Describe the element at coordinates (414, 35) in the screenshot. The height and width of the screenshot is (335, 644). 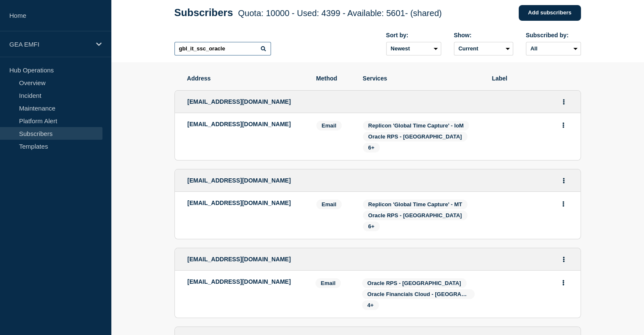
I see `div: Sort by:` at that location.